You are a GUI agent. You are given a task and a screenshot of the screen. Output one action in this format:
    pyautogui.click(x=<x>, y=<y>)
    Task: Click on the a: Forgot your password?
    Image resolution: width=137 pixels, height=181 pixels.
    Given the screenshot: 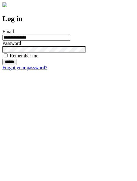 What is the action you would take?
    pyautogui.click(x=25, y=68)
    